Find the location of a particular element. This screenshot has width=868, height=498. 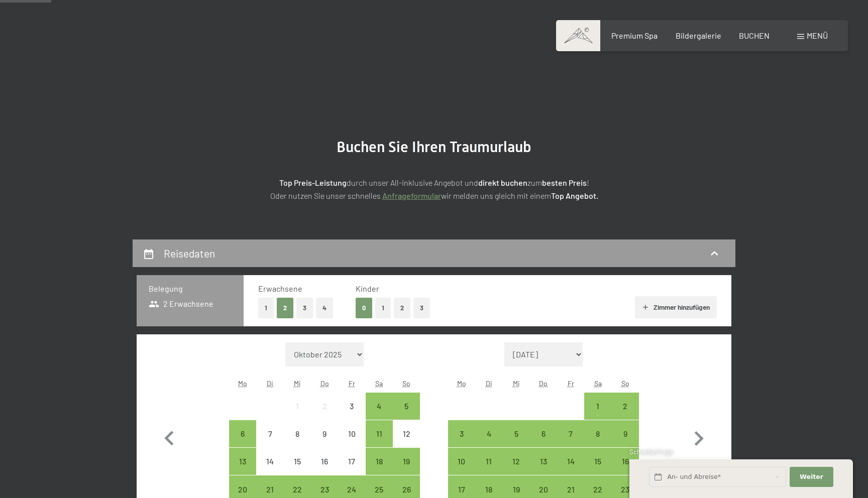

a: Anfrageformular is located at coordinates (412, 195).